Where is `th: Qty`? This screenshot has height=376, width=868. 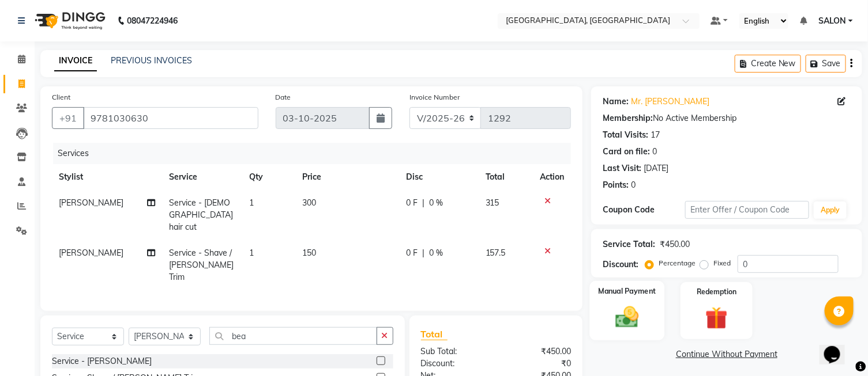
th: Qty is located at coordinates (269, 177).